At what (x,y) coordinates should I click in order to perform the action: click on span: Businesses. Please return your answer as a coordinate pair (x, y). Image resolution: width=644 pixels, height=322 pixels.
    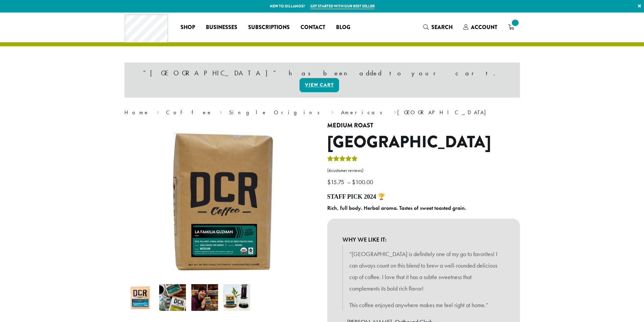
    Looking at the image, I should click on (222, 28).